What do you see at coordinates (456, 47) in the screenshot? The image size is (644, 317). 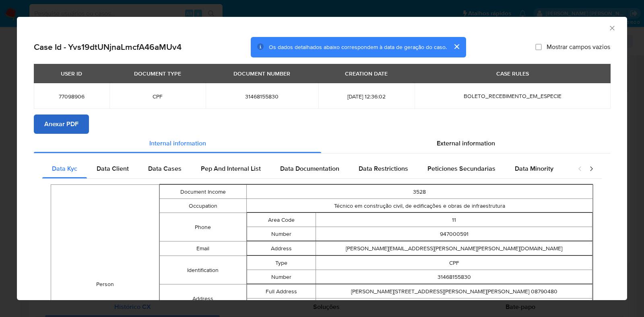 I see `button: cerrar` at bounding box center [456, 47].